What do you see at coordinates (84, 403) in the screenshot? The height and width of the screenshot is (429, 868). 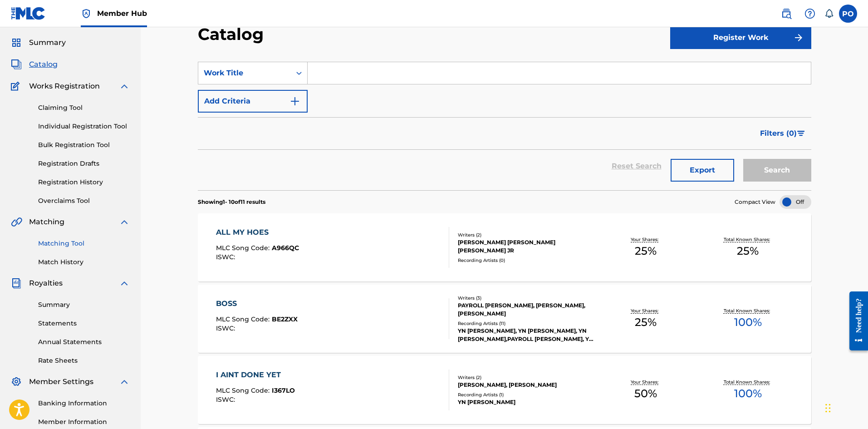 I see `a: Banking Information` at bounding box center [84, 403].